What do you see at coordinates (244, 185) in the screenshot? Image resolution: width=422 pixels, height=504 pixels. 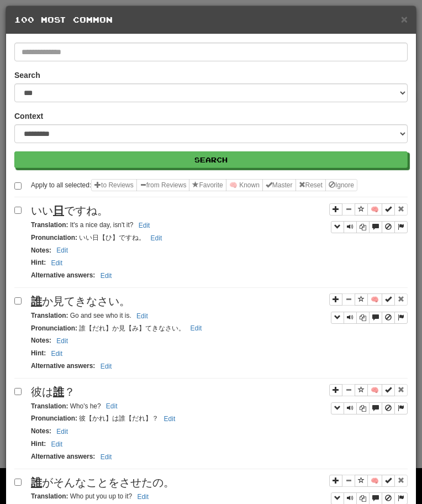 I see `button: 🧠 Known` at bounding box center [244, 185].